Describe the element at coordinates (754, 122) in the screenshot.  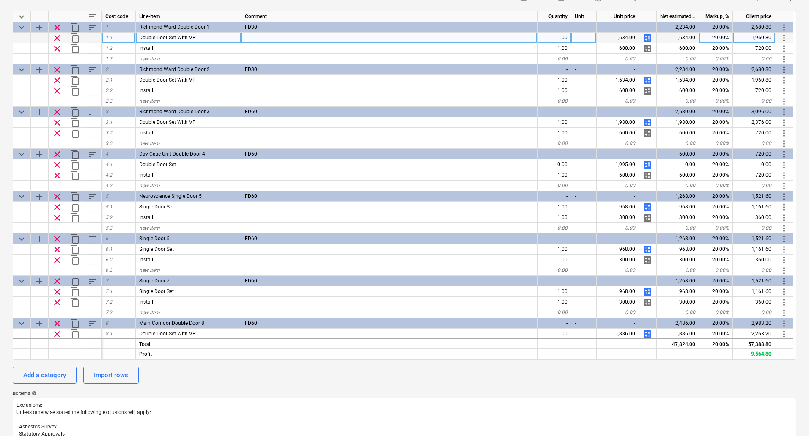
I see `div: 2,376.00` at that location.